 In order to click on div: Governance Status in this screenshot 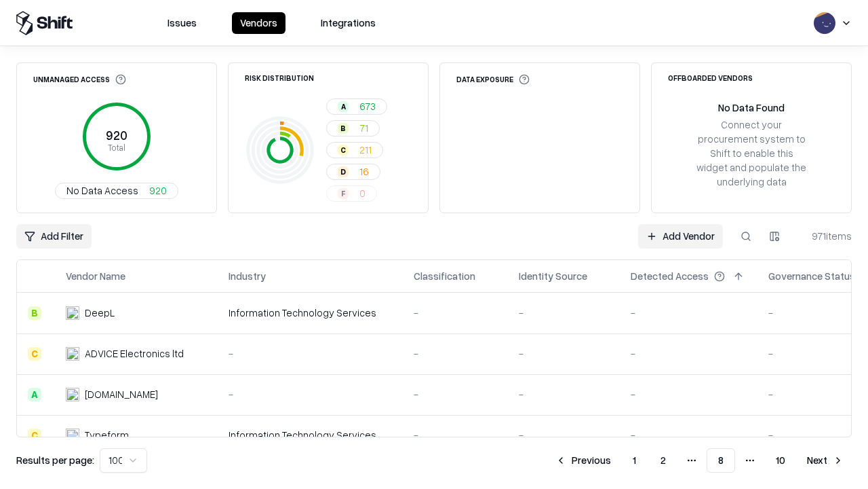, I will do `click(812, 276)`.